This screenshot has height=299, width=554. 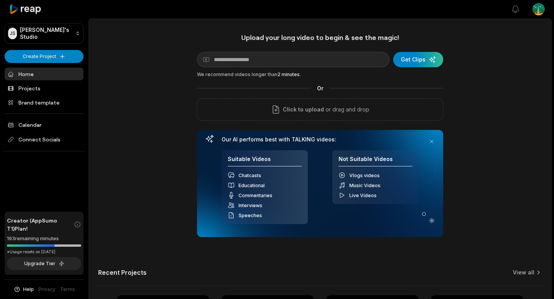 I want to click on p: or drag and drop, so click(x=346, y=110).